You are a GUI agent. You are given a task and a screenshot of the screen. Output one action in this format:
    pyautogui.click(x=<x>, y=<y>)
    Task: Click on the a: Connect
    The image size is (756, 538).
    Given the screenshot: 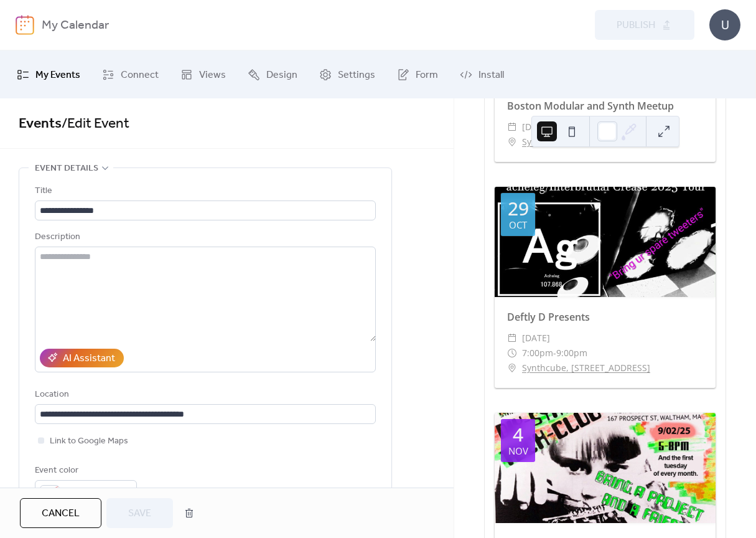 What is the action you would take?
    pyautogui.click(x=130, y=74)
    